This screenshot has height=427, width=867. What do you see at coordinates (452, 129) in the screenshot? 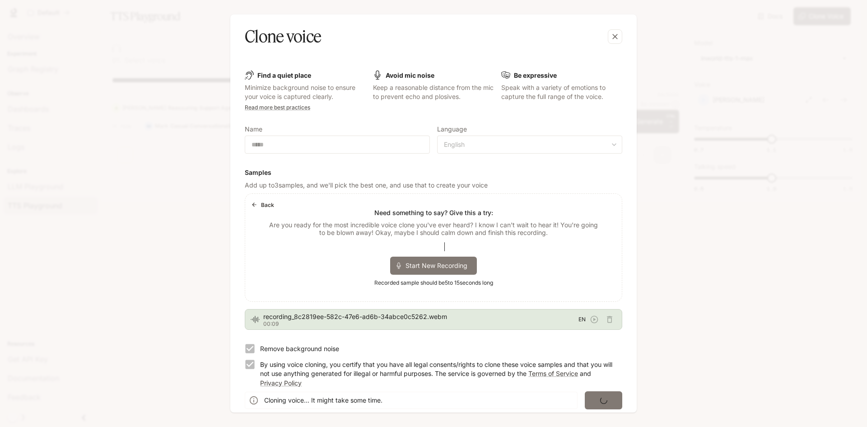
I see `p: Language` at bounding box center [452, 129].